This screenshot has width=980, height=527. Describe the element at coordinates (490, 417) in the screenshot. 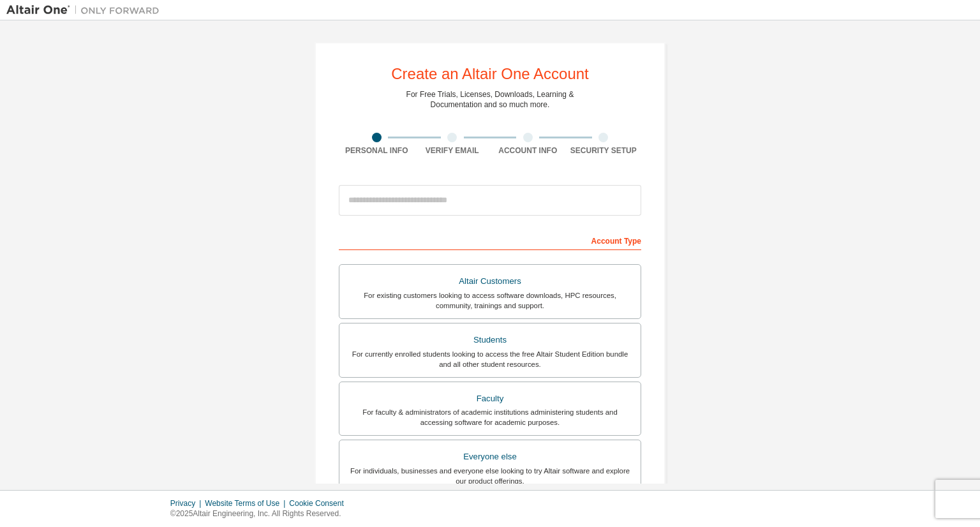

I see `div: For faculty & administrators of academic institutions administering students and accessing softwa...` at that location.